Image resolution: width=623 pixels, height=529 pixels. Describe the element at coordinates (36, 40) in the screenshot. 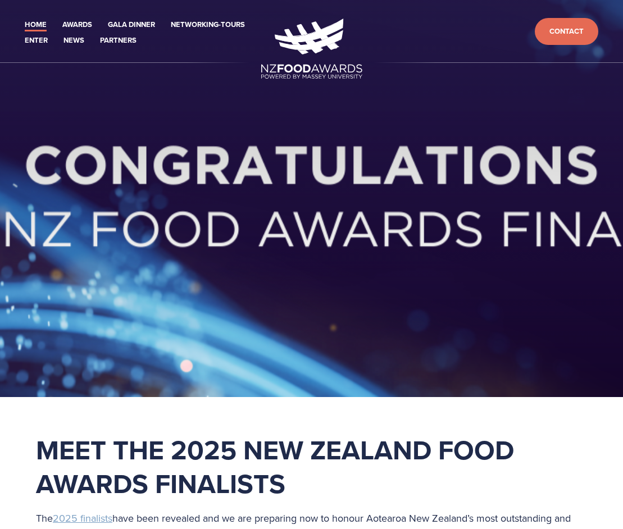

I see `a: Enter` at that location.